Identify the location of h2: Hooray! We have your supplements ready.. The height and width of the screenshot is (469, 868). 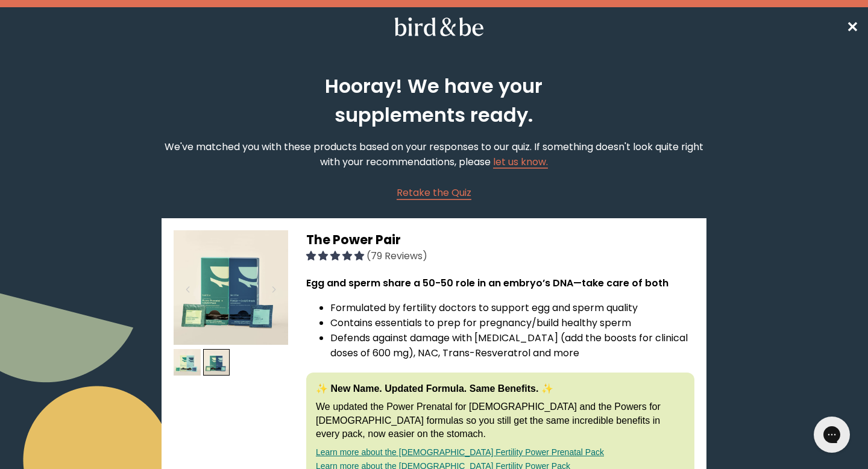
(434, 101).